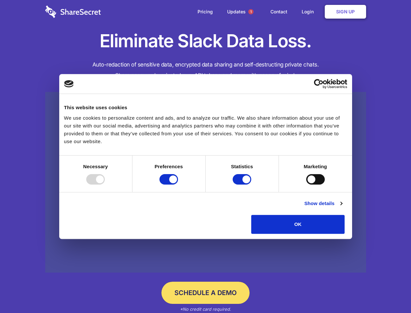 This screenshot has height=313, width=411. What do you see at coordinates (323, 203) in the screenshot?
I see `a: Show details` at bounding box center [323, 203].